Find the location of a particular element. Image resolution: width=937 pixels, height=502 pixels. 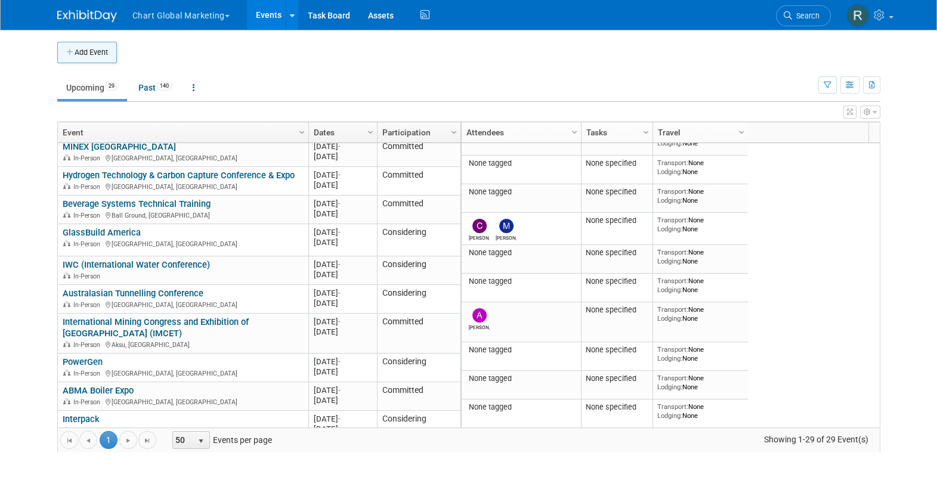

a: Event is located at coordinates (181, 132).